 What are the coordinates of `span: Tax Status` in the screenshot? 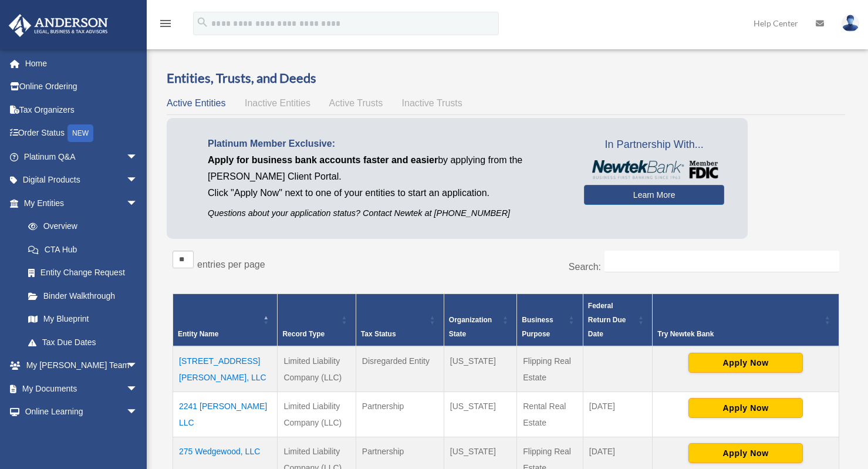 It's located at (379, 334).